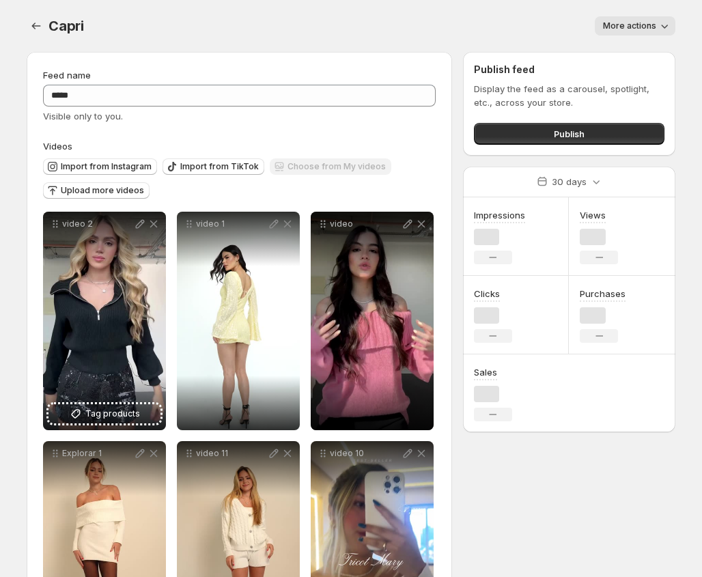 This screenshot has width=702, height=577. Describe the element at coordinates (232, 454) in the screenshot. I see `p: video 11` at that location.